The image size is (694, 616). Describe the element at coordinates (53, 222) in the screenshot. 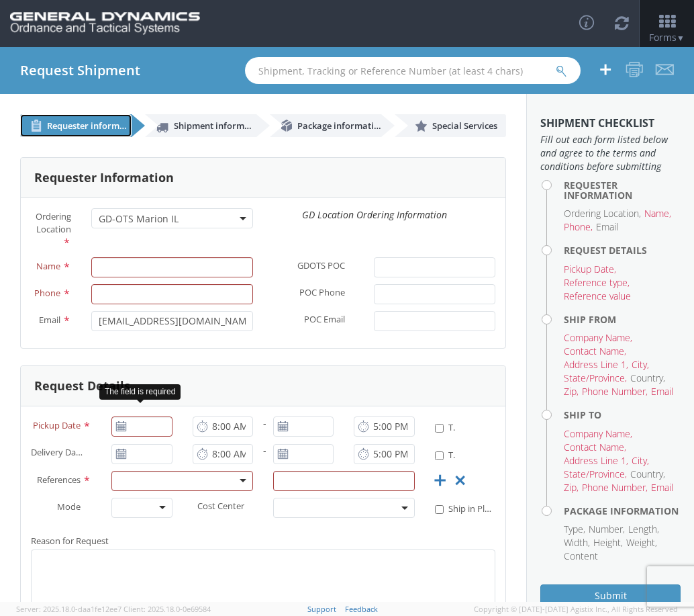

I see `span: Ordering Location` at that location.